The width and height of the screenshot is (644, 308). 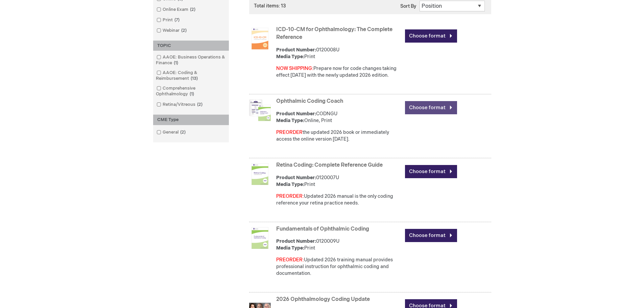 I want to click on a: 2026 Ophthalmology Coding Update, so click(x=323, y=299).